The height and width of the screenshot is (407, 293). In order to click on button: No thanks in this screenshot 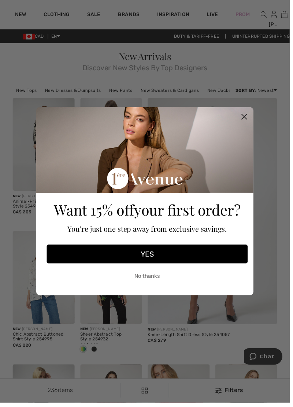, I will do `click(149, 279)`.